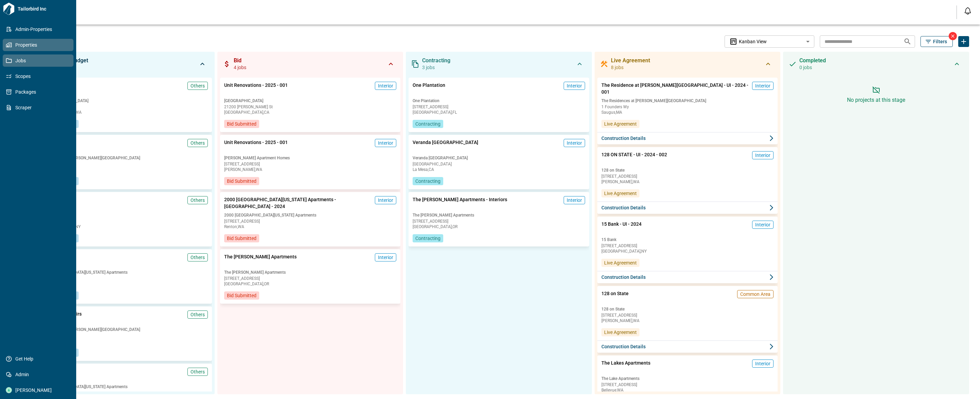 The image size is (980, 399). What do you see at coordinates (626, 366) in the screenshot?
I see `span: The Lakes Apartments` at bounding box center [626, 366].